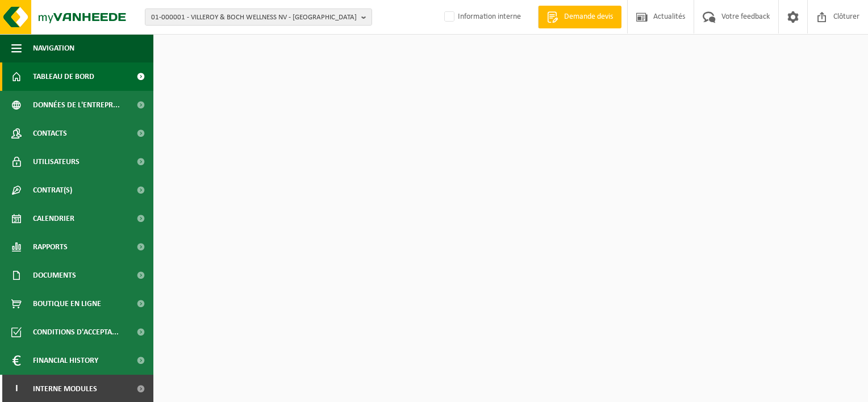 This screenshot has height=402, width=868. What do you see at coordinates (67, 304) in the screenshot?
I see `span: Boutique en ligne` at bounding box center [67, 304].